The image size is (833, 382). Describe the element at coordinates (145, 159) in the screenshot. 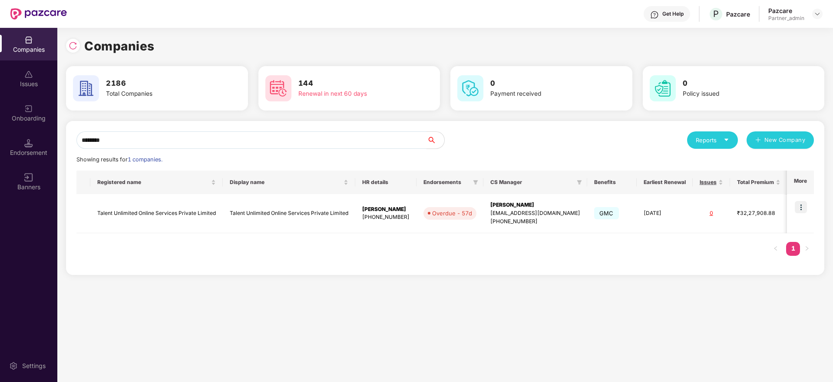

I see `span: 1 companies.` at that location.